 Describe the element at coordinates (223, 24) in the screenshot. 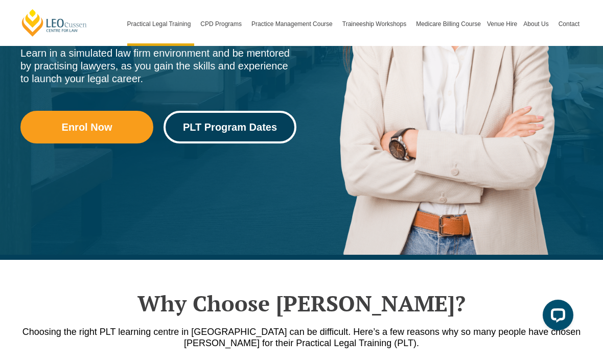

I see `a: CPD Programs` at that location.